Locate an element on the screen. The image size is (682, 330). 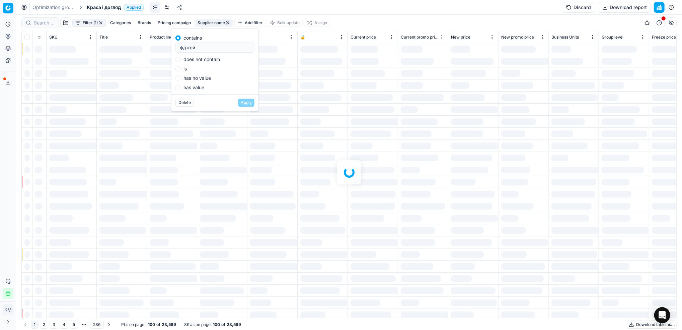
span: Краса і доглядApplied is located at coordinates (115, 7).